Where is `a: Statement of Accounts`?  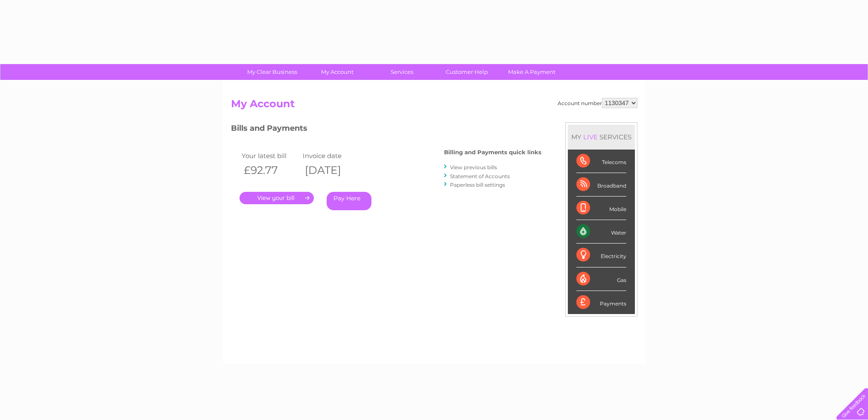 a: Statement of Accounts is located at coordinates (480, 176).